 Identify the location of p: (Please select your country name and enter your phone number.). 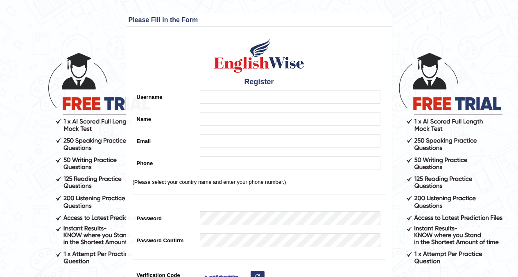
(259, 182).